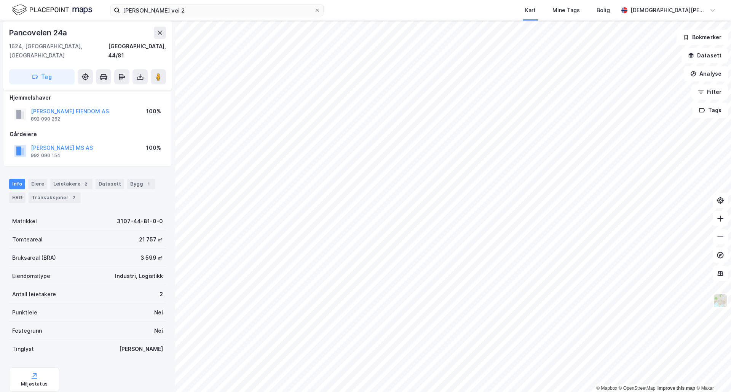 Image resolution: width=731 pixels, height=392 pixels. What do you see at coordinates (709, 92) in the screenshot?
I see `button: Filter` at bounding box center [709, 92].